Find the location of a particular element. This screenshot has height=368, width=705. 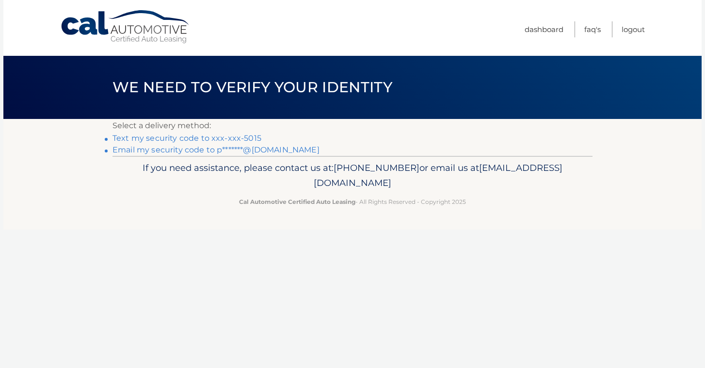

a: Dashboard is located at coordinates (544, 29).